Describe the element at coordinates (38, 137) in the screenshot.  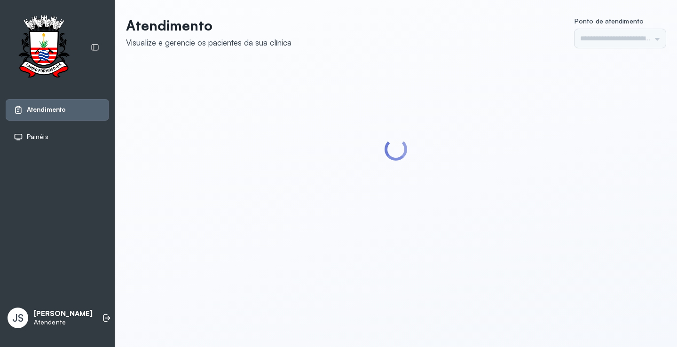
I see `span: Painéis` at that location.